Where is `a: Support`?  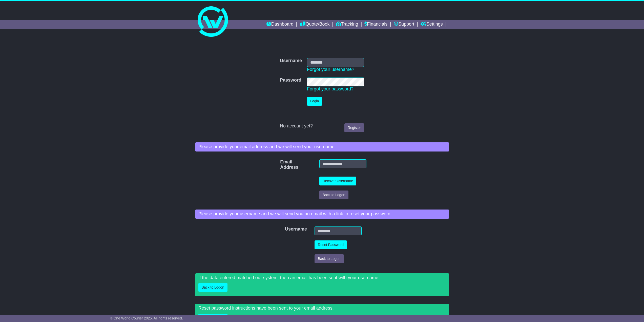 a: Support is located at coordinates (404, 25).